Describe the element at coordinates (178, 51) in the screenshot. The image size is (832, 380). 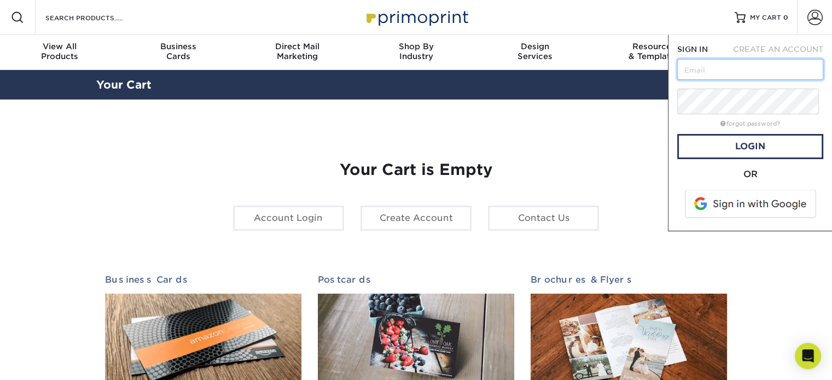
I see `div: Cards` at that location.